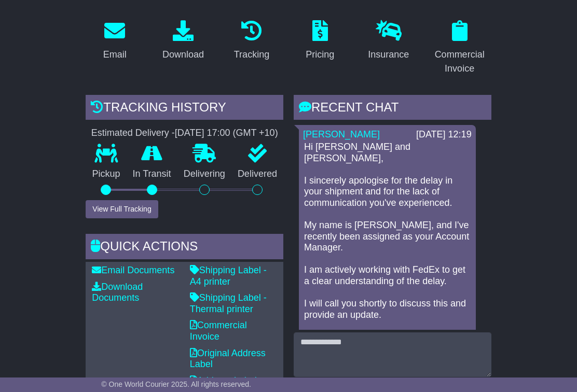 This screenshot has height=392, width=577. I want to click on a: Email, so click(115, 41).